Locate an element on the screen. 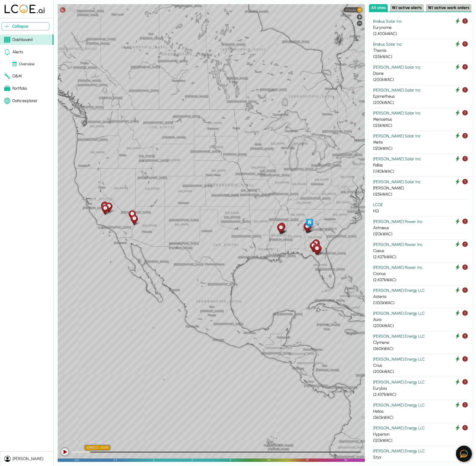  div: Eurynome is located at coordinates (134, 220).